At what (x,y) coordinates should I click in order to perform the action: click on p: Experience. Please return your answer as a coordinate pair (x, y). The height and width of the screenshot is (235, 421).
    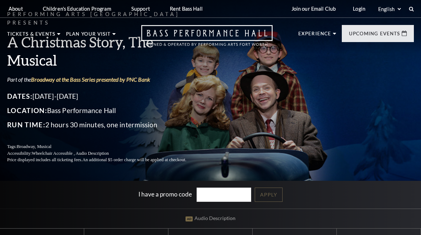
    Looking at the image, I should click on (314, 36).